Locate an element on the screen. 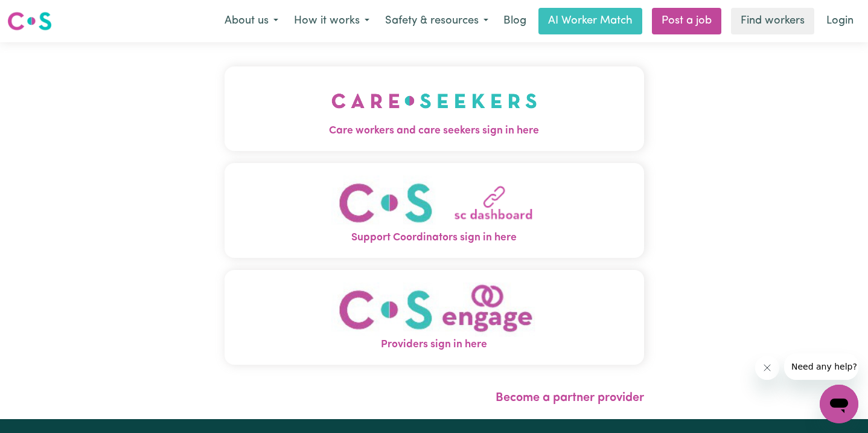 The height and width of the screenshot is (433, 868). a: Become a partner provider is located at coordinates (570, 398).